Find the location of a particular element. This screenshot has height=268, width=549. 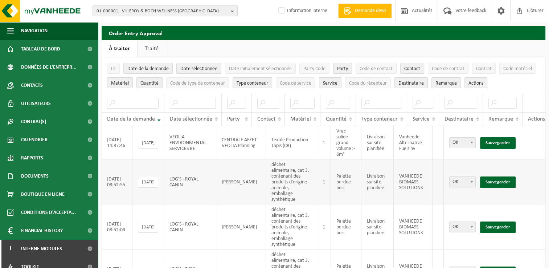

span: Calendrier is located at coordinates (34, 140).